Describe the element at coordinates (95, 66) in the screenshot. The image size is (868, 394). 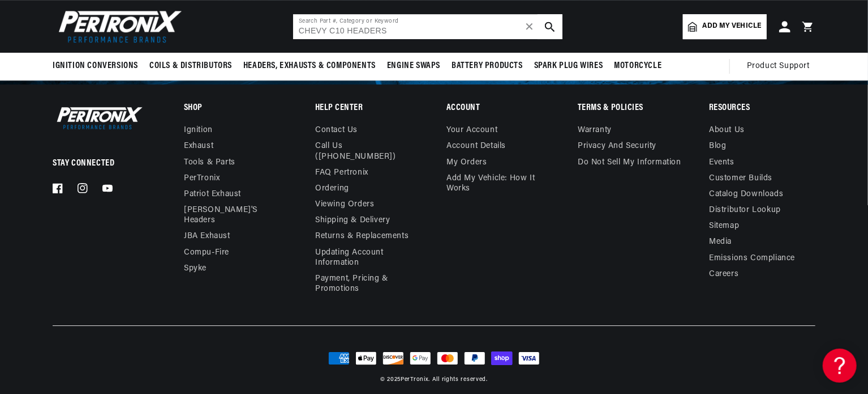
I see `span: Ignition Conversions` at that location.